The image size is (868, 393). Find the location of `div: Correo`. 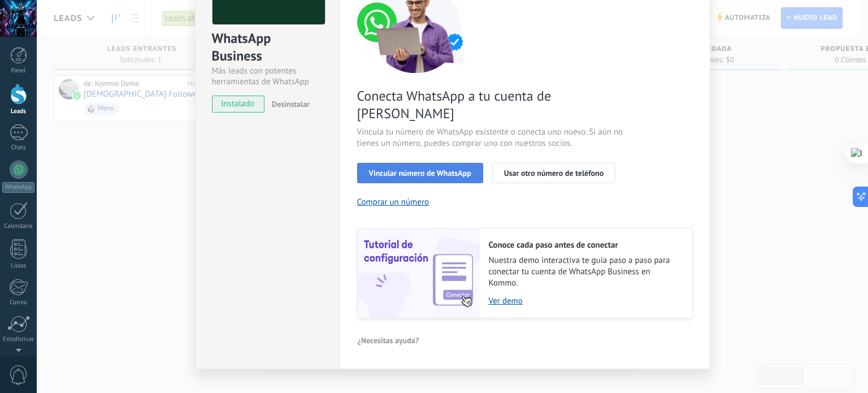

div: Correo is located at coordinates (19, 302).